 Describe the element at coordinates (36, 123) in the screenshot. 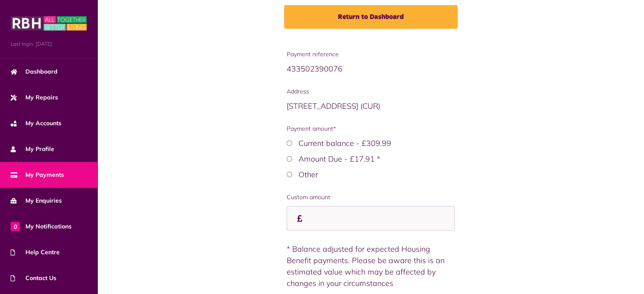

I see `span: My Accounts` at that location.